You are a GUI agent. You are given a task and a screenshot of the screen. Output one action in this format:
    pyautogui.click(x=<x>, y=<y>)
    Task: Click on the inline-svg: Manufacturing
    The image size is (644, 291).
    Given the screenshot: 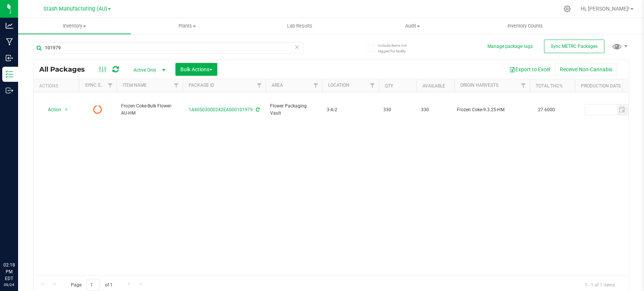 What is the action you would take?
    pyautogui.click(x=9, y=42)
    